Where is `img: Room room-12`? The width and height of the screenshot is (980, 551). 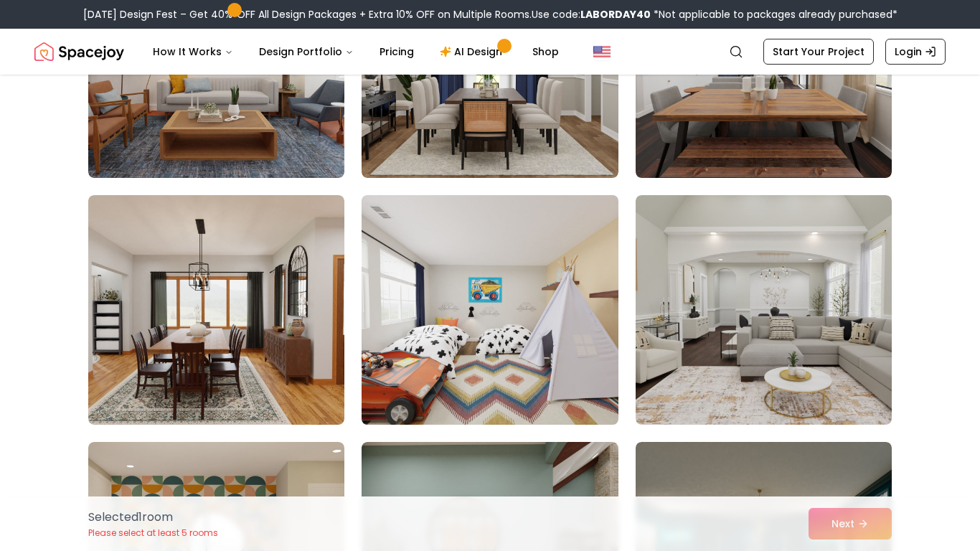 img: Room room-12 is located at coordinates (763, 310).